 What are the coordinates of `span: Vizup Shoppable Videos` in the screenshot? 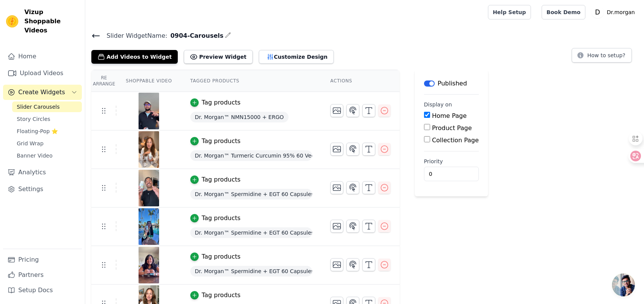 It's located at (51, 22).